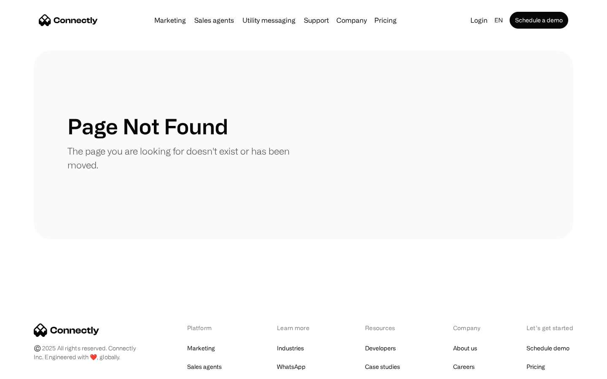  What do you see at coordinates (291, 367) in the screenshot?
I see `a: WhatsApp` at bounding box center [291, 367].